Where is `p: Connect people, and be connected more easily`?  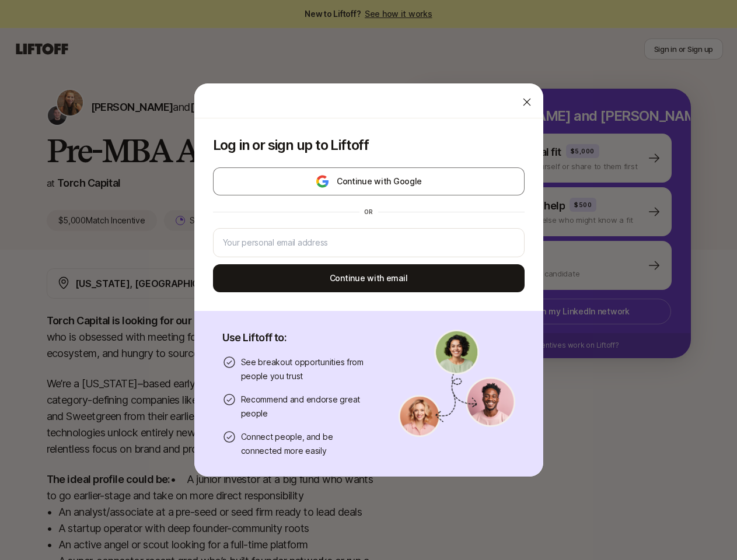 p: Connect people, and be connected more easily is located at coordinates (305, 444).